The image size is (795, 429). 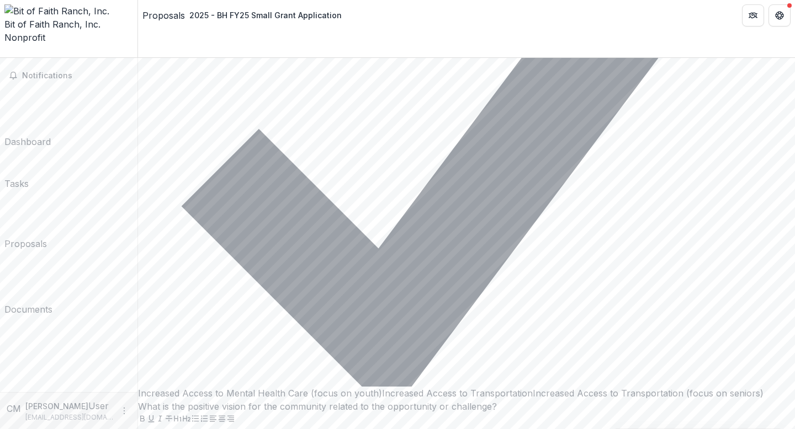 What do you see at coordinates (25, 38) in the screenshot?
I see `span: Nonprofit` at bounding box center [25, 38].